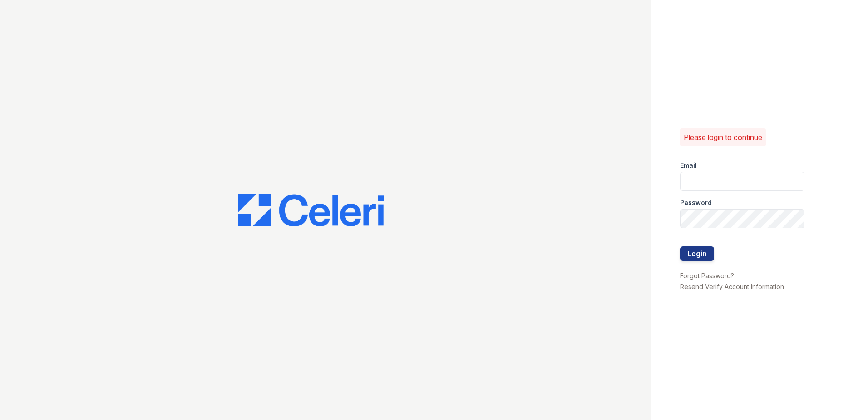 Image resolution: width=868 pixels, height=420 pixels. I want to click on button: Login, so click(697, 253).